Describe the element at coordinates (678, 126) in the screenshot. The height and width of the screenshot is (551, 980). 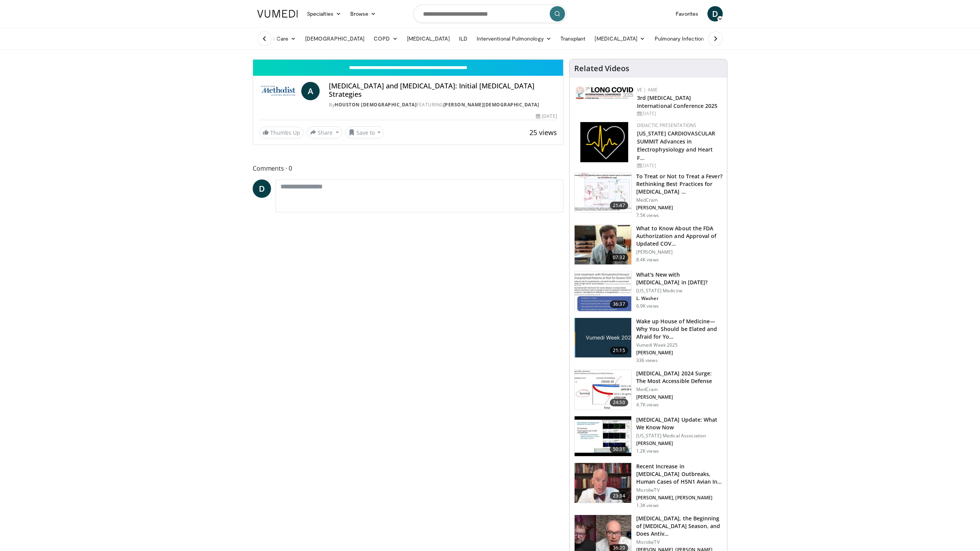
I see `div: Didactic Presentations` at that location.